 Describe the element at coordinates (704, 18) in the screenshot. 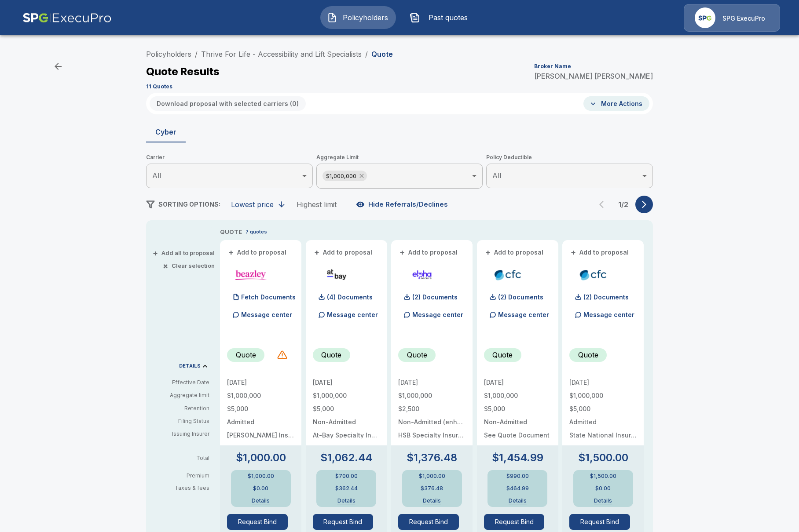

I see `img: Agency Icon` at that location.